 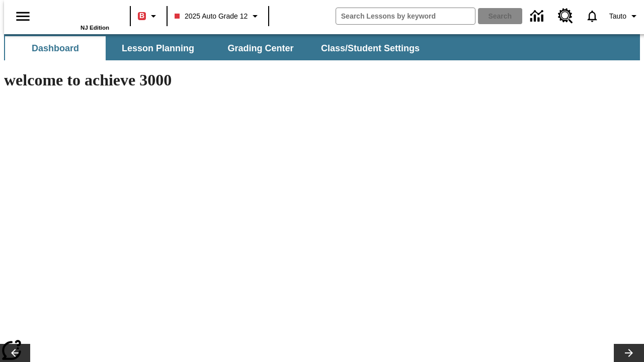 I want to click on a: Data Center, so click(x=537, y=16).